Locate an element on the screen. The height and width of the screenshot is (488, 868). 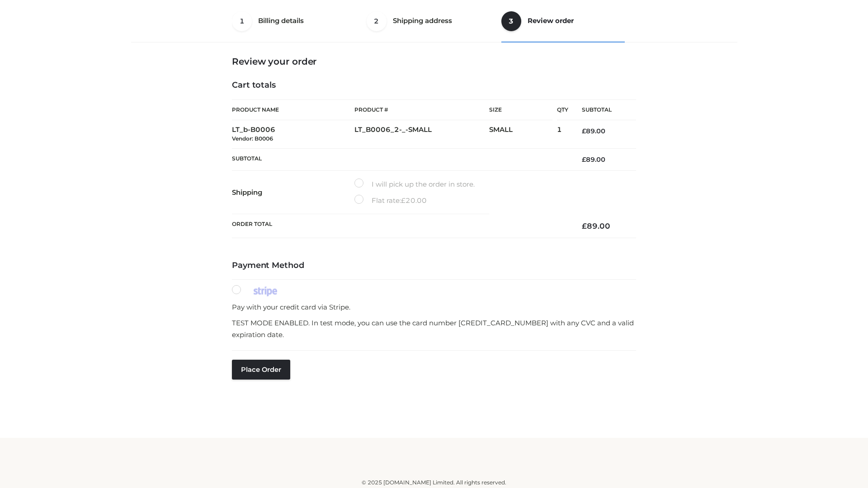
td: LT_b-B0006 is located at coordinates (293, 135).